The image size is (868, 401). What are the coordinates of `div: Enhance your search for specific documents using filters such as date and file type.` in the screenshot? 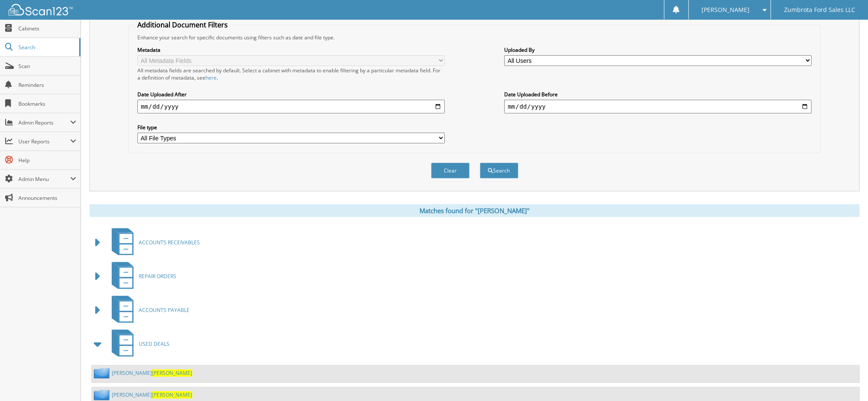 It's located at (474, 37).